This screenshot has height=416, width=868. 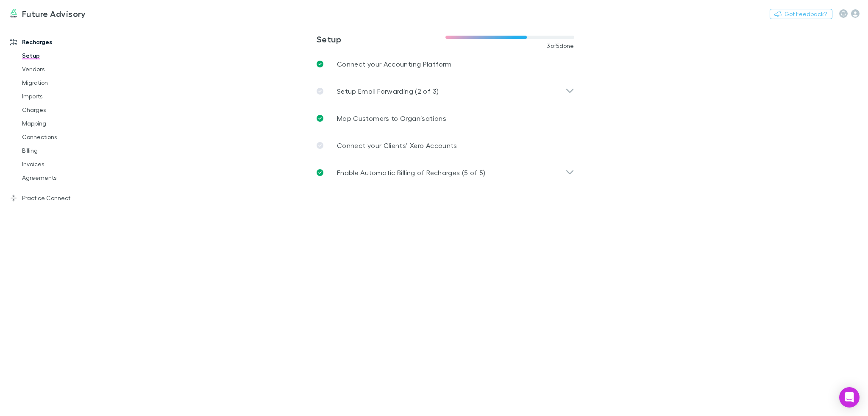 What do you see at coordinates (64, 137) in the screenshot?
I see `a: Connections` at bounding box center [64, 137].